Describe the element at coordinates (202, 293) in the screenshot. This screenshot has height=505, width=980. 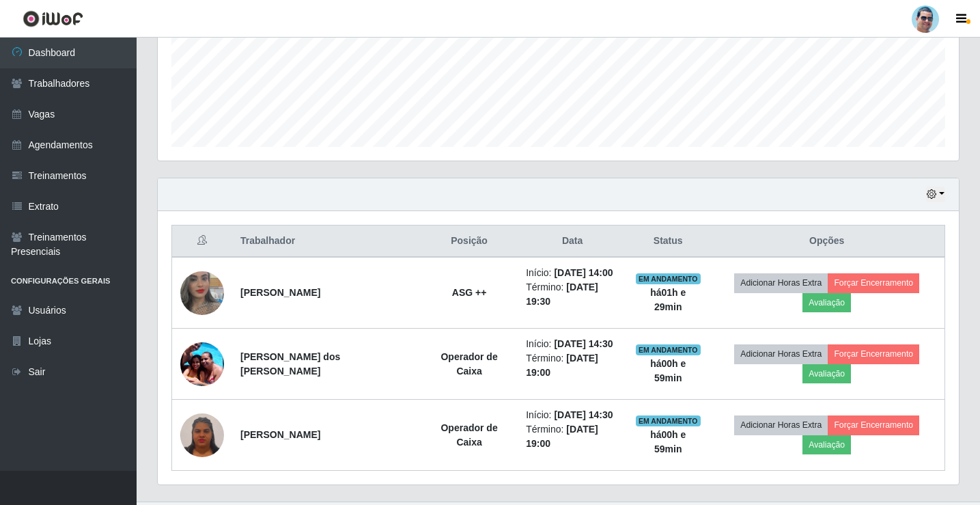
I see `img: 1653531676872.jpeg` at that location.